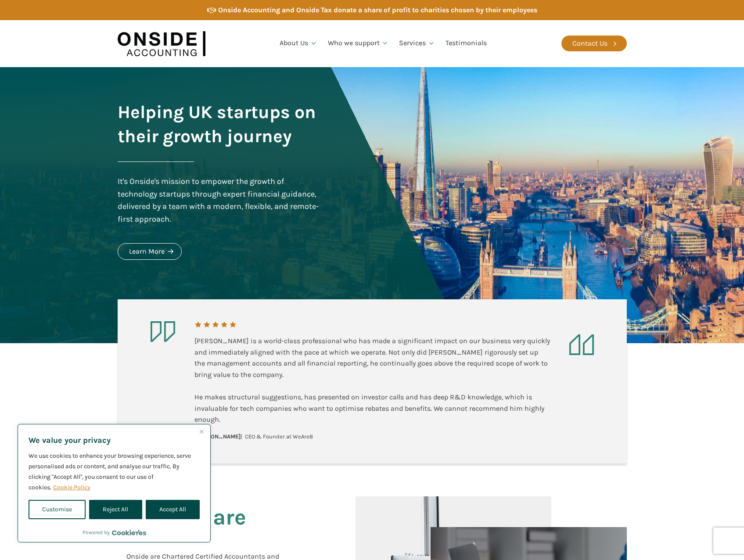 The width and height of the screenshot is (744, 560). Describe the element at coordinates (146, 252) in the screenshot. I see `div: Learn More` at that location.